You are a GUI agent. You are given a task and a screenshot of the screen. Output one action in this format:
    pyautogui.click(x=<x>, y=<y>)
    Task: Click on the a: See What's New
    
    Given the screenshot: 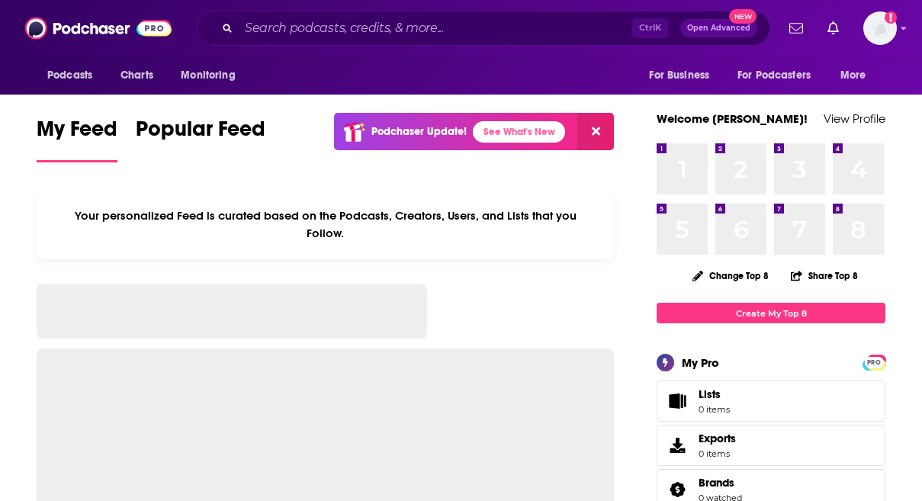 What is the action you would take?
    pyautogui.click(x=519, y=132)
    